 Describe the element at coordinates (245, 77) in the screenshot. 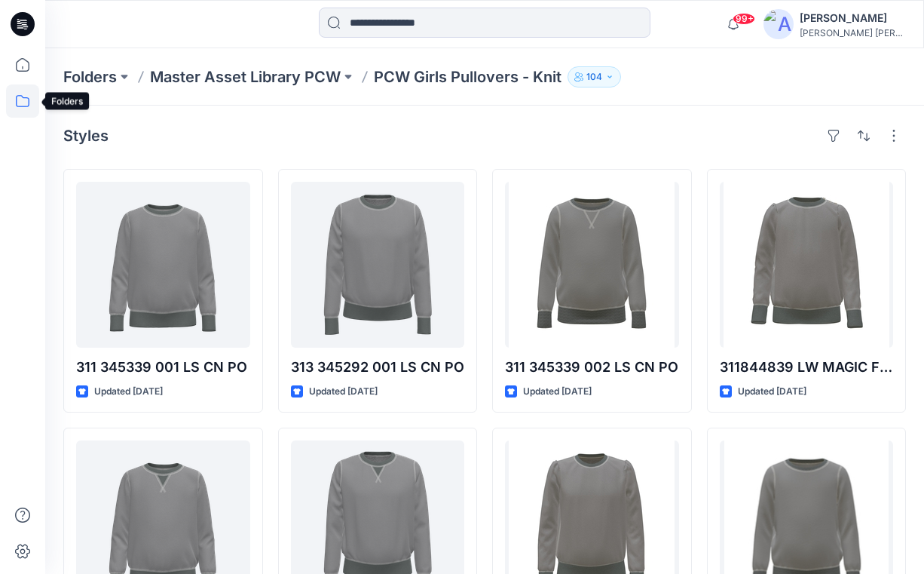

I see `p: Master Asset Library PCW` at that location.